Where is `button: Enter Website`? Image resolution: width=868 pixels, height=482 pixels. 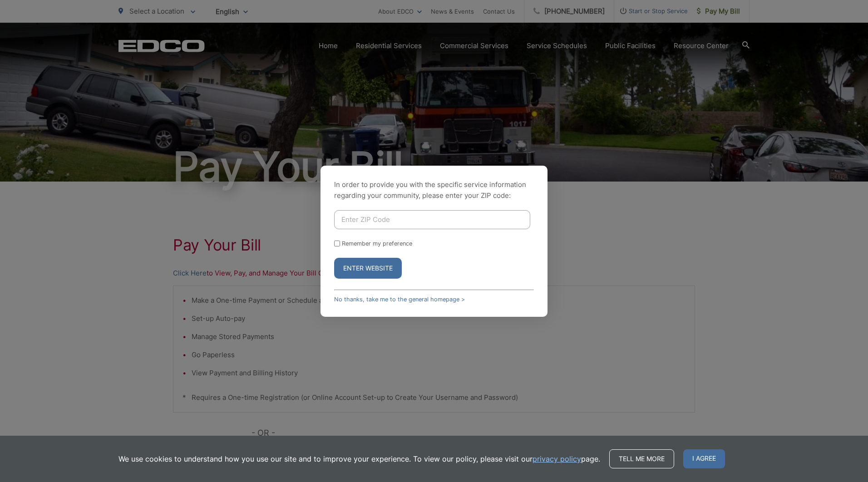 button: Enter Website is located at coordinates (368, 268).